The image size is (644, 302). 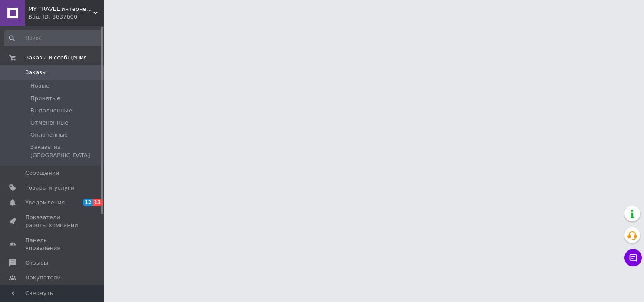 What do you see at coordinates (52, 244) in the screenshot?
I see `span: Панель управления` at bounding box center [52, 244].